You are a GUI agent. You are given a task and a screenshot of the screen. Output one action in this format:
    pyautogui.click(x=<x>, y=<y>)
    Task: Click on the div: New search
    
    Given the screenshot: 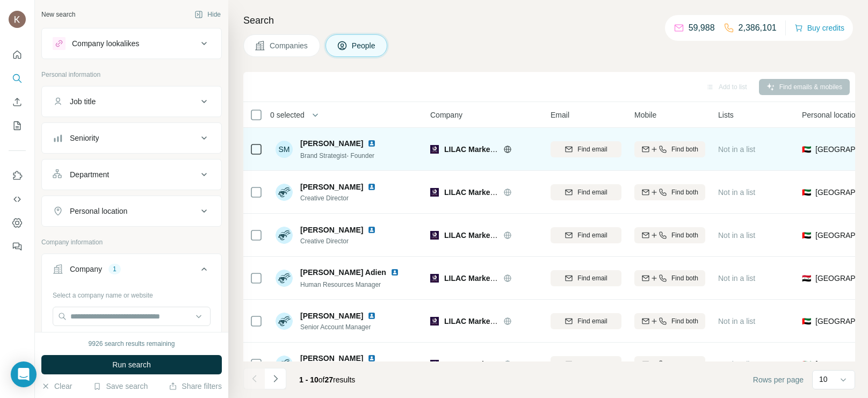 What is the action you would take?
    pyautogui.click(x=58, y=15)
    